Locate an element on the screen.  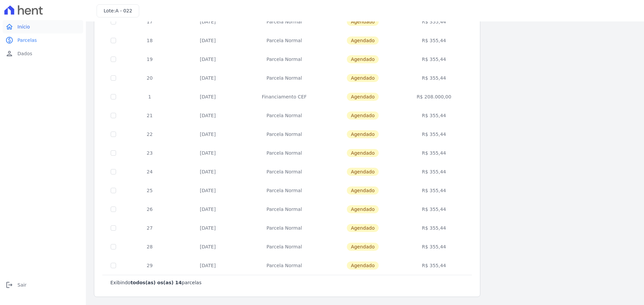
td: 24 is located at coordinates (150, 172).